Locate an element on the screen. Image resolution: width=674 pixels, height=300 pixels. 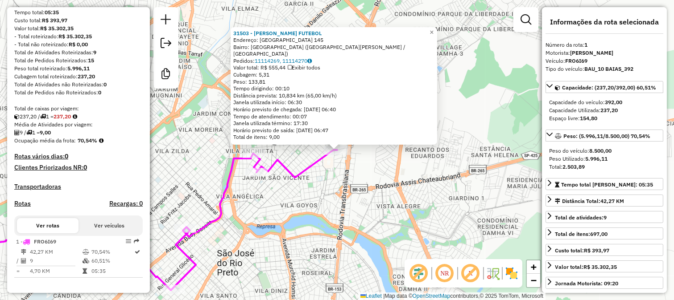
i: Cubagem total roteirizado is located at coordinates (17, 117).